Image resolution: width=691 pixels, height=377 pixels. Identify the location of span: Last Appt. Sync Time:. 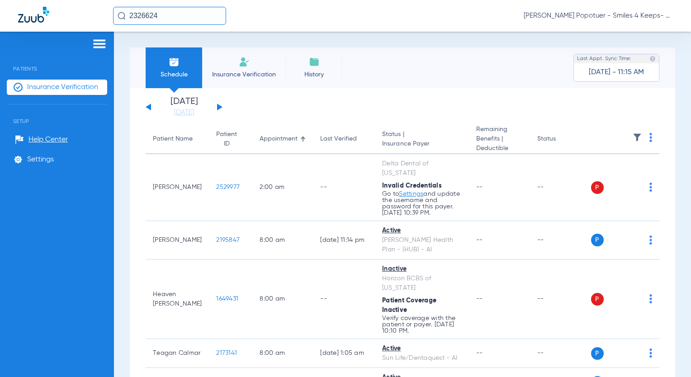
(604, 59).